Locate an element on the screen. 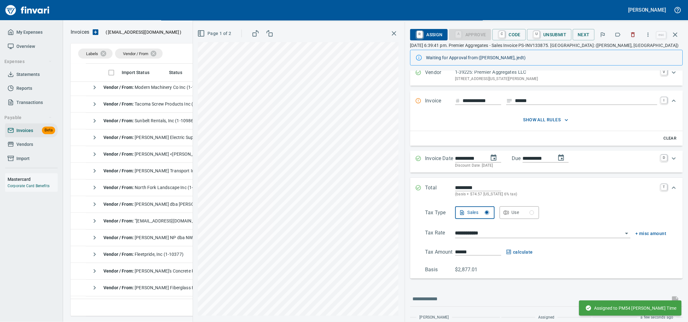 The width and height of the screenshot is (688, 322). span: Vendors is located at coordinates (25, 144).